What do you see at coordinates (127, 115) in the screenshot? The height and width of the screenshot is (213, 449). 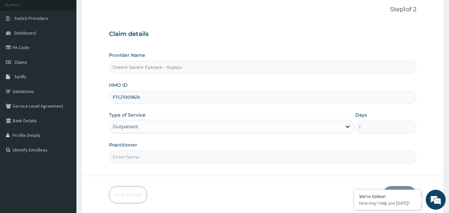 I see `label: Type of Service` at bounding box center [127, 115].